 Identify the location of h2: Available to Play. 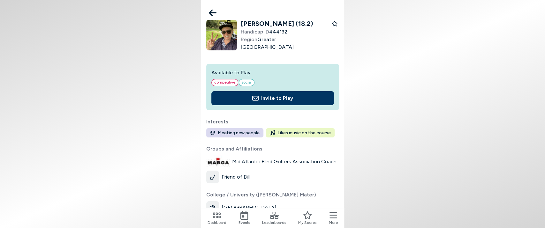
(273, 73).